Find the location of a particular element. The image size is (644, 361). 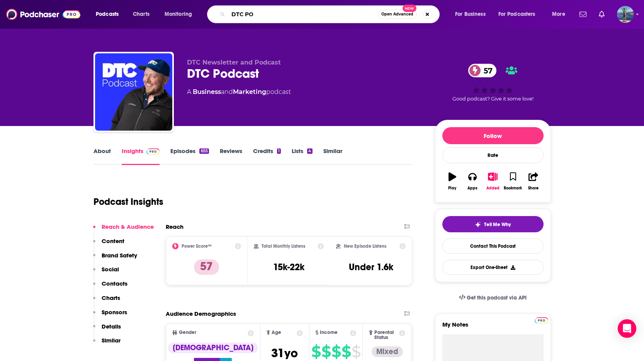

span: Age is located at coordinates (276, 332).